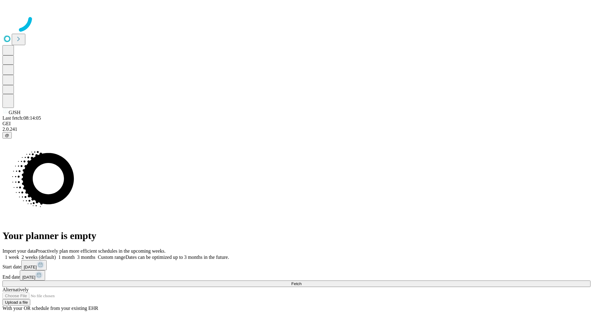  Describe the element at coordinates (66, 257) in the screenshot. I see `span: 1 month` at that location.